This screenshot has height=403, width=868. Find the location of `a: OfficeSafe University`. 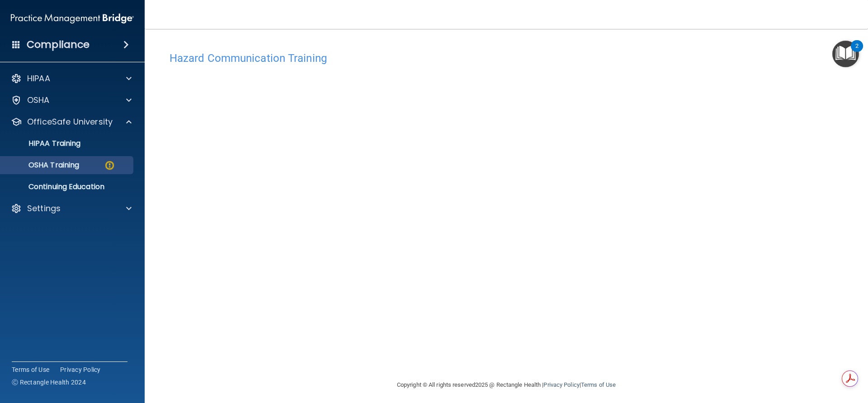

a: OfficeSafe University is located at coordinates (71, 122).